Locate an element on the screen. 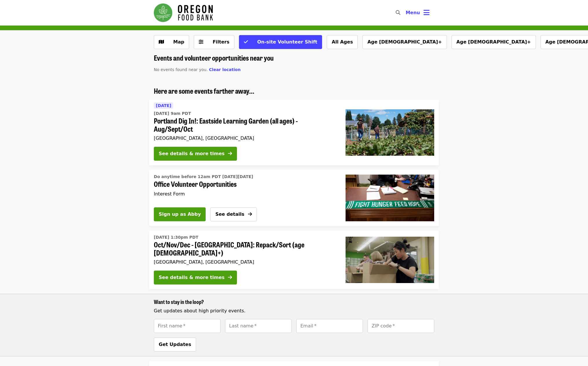 This screenshot has width=588, height=366. span: On-site Volunteer Shift is located at coordinates (287, 42).